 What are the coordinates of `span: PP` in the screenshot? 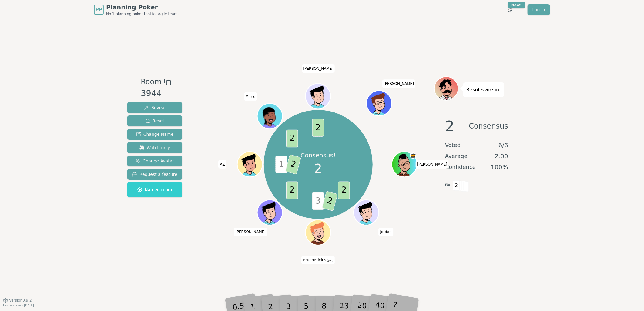 It's located at (99, 10).